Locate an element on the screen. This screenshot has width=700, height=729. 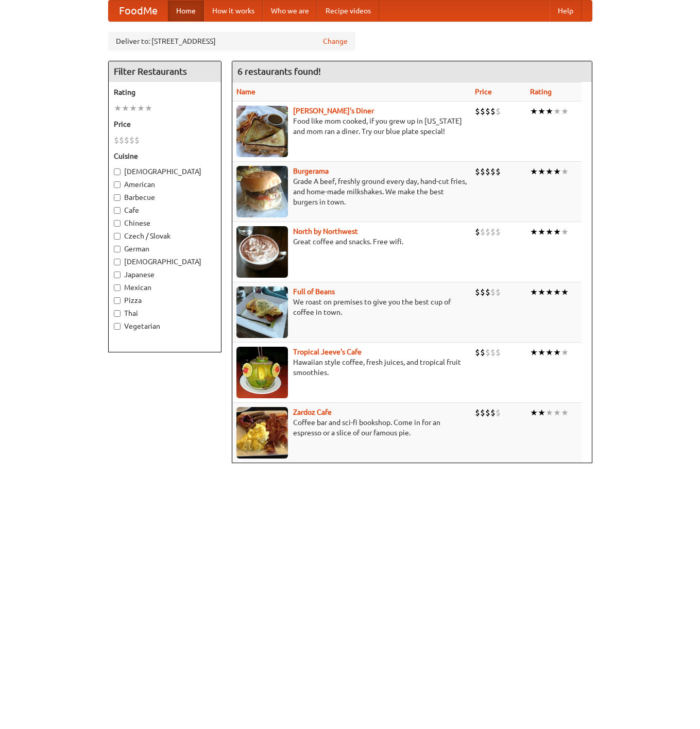
a: Rating is located at coordinates (541, 92).